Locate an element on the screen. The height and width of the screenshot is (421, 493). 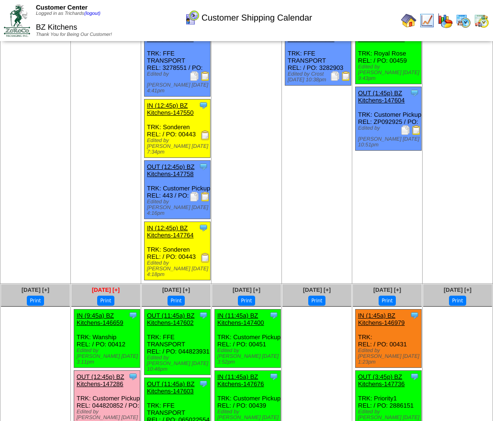
a: IN (9:45a) BZ Kitchens-146659 is located at coordinates (100, 319).